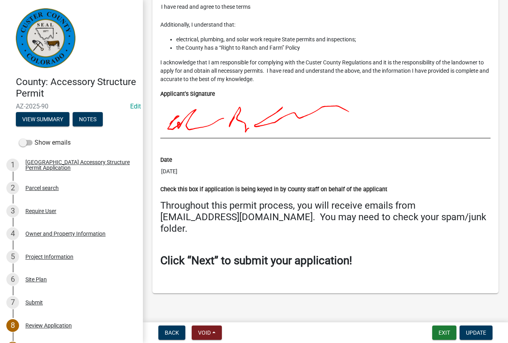  I want to click on div: Project Information, so click(49, 257).